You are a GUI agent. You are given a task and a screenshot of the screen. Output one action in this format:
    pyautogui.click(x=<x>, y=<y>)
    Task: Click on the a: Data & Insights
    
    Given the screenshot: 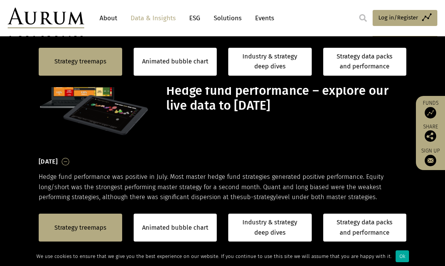 What is the action you would take?
    pyautogui.click(x=153, y=18)
    